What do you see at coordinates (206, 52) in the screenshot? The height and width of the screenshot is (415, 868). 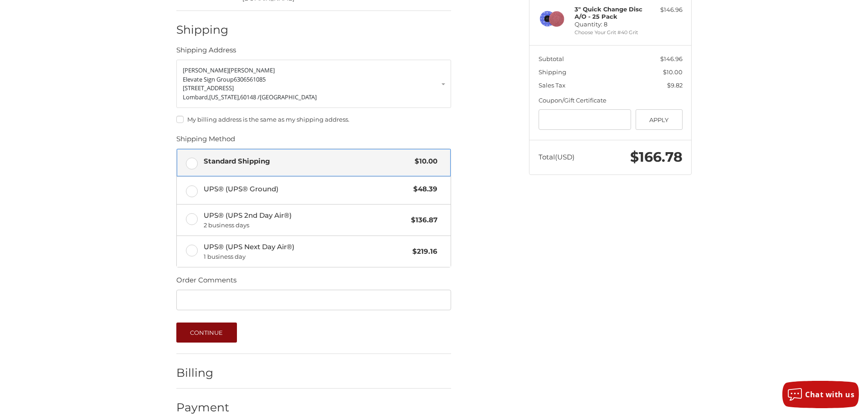 I see `legend: Shipping Address` at bounding box center [206, 52].